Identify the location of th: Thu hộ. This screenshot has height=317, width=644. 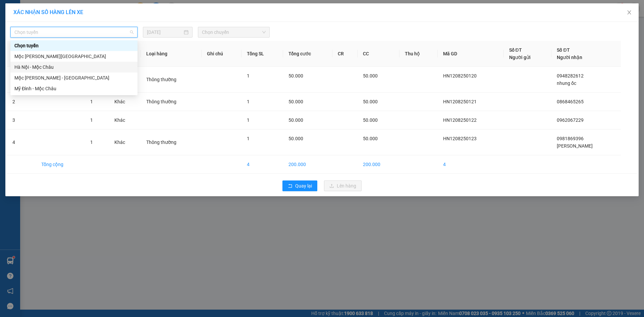
(418, 54).